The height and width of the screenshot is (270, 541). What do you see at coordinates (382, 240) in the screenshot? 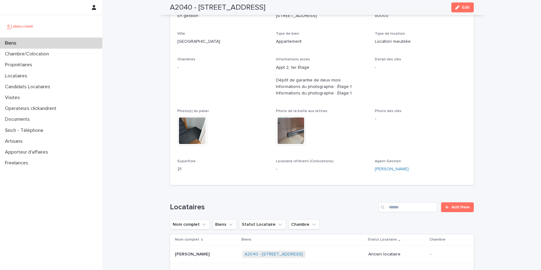
I see `p: Statut Locataire` at bounding box center [382, 240].